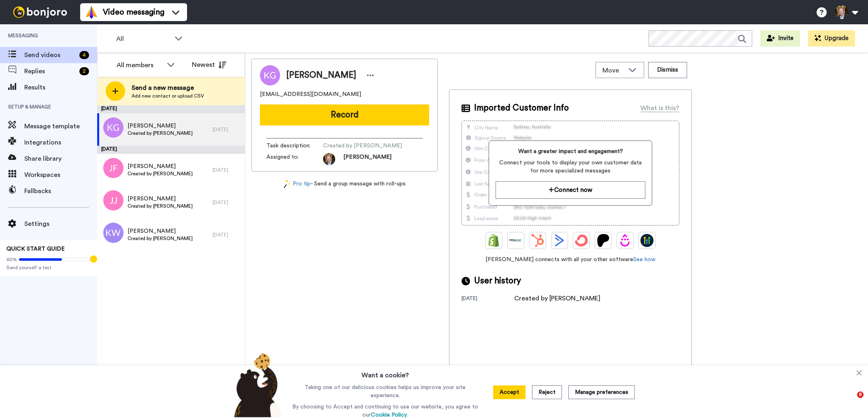  What do you see at coordinates (647, 240) in the screenshot?
I see `img: GoHighLevel` at bounding box center [647, 240].